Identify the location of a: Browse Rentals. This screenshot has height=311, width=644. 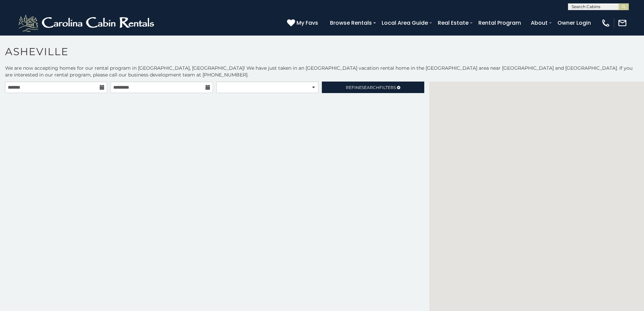
(351, 23).